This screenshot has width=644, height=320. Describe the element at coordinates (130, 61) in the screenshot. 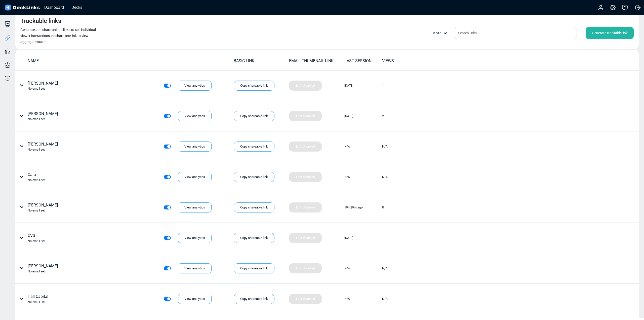

I see `div: NAME` at that location.